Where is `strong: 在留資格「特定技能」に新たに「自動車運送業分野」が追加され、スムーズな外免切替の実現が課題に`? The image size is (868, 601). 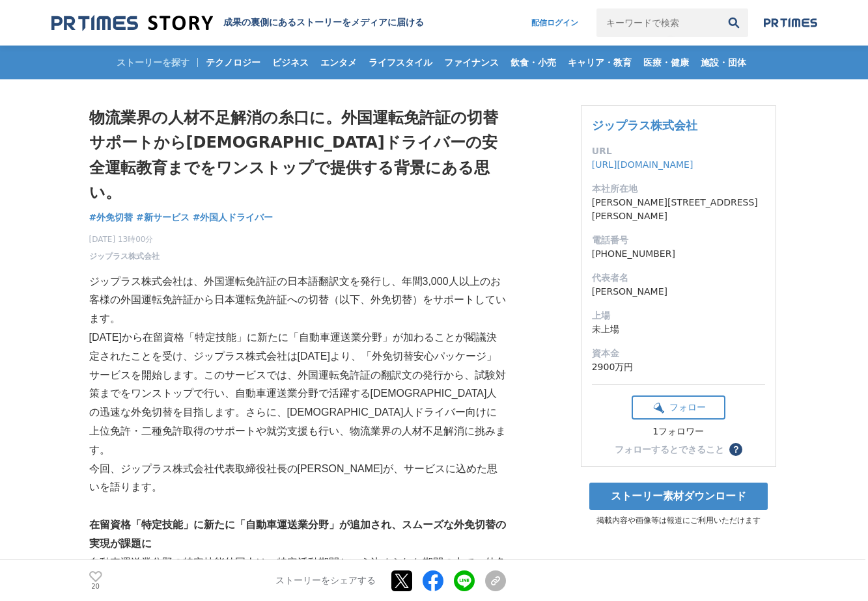
strong: 在留資格「特定技能」に新たに「自動車運送業分野」が追加され、スムーズな外免切替の実現が課題に is located at coordinates (298, 534).